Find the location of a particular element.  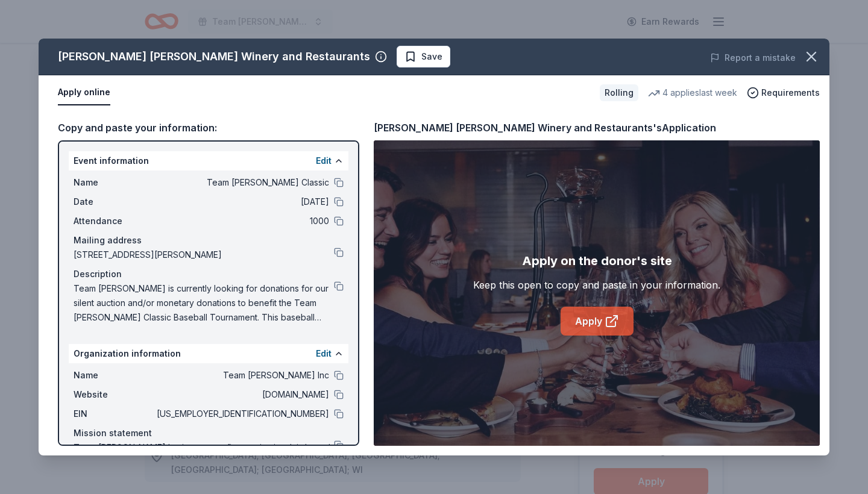

span: Website is located at coordinates (114, 395).